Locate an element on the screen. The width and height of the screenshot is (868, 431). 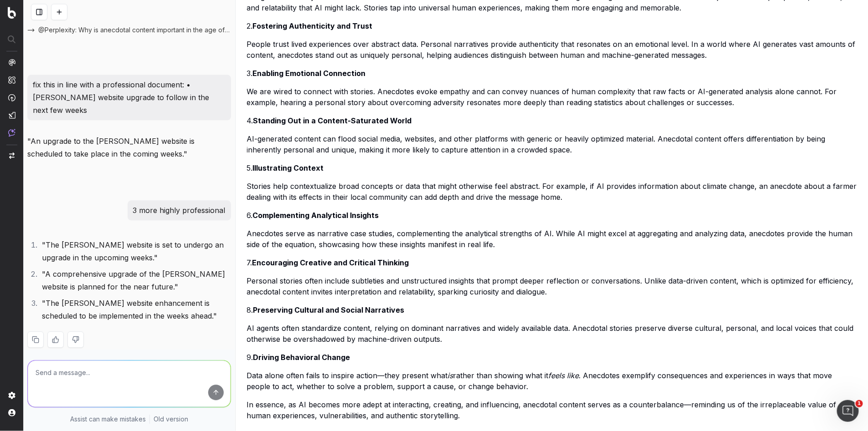
h3: 8. is located at coordinates (552, 310).